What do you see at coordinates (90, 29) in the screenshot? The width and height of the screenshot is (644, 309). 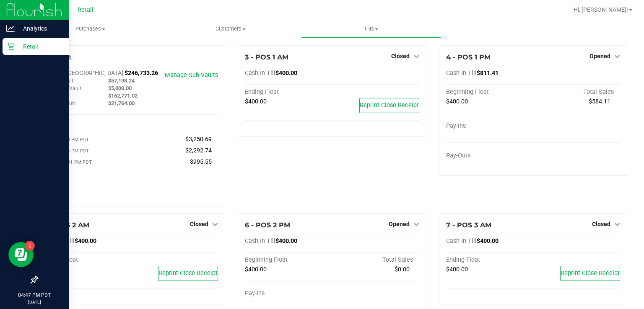 I see `span: Purchases` at bounding box center [90, 29].